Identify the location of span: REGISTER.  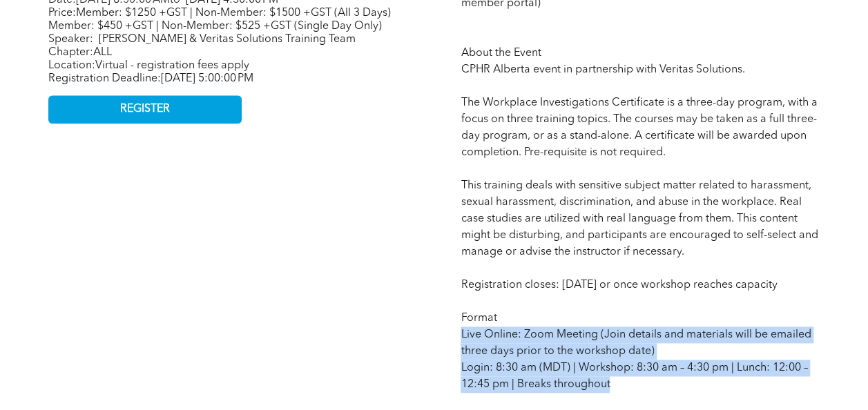
(145, 109).